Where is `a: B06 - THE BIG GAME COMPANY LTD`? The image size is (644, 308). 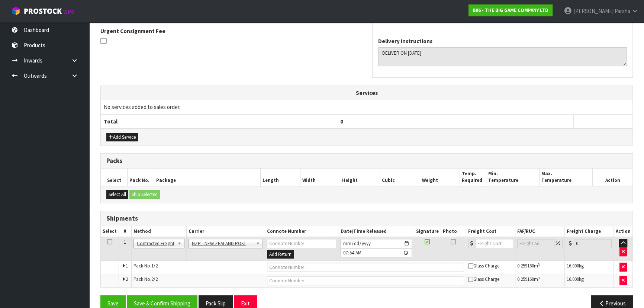 a: B06 - THE BIG GAME COMPANY LTD is located at coordinates (510, 11).